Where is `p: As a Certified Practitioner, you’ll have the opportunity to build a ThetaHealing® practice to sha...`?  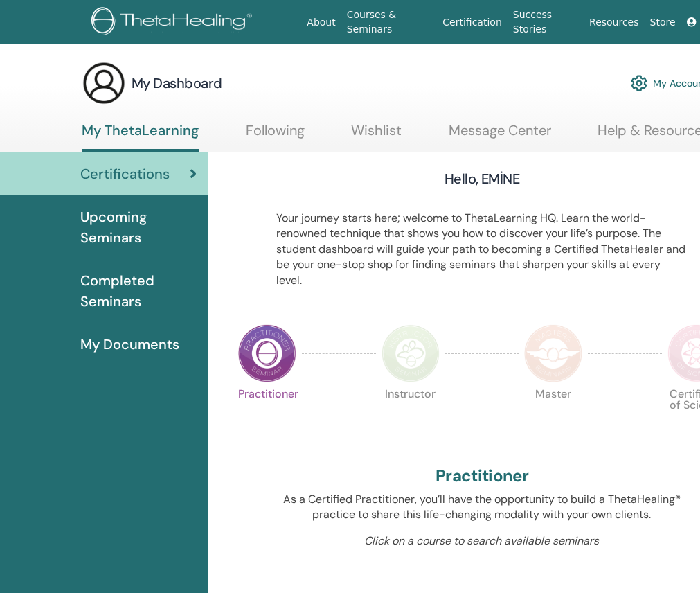 p: As a Certified Practitioner, you’ll have the opportunity to build a ThetaHealing® practice to sha... is located at coordinates (482, 508).